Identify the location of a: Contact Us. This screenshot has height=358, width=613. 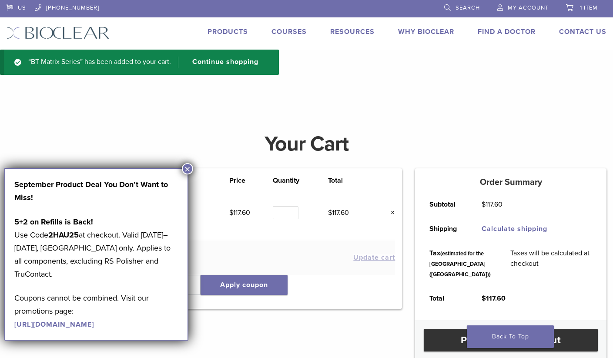
(582, 32).